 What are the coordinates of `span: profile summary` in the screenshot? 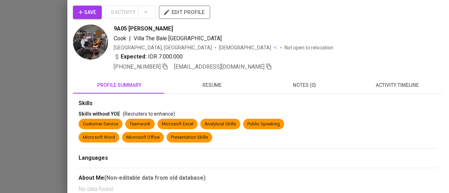 It's located at (119, 85).